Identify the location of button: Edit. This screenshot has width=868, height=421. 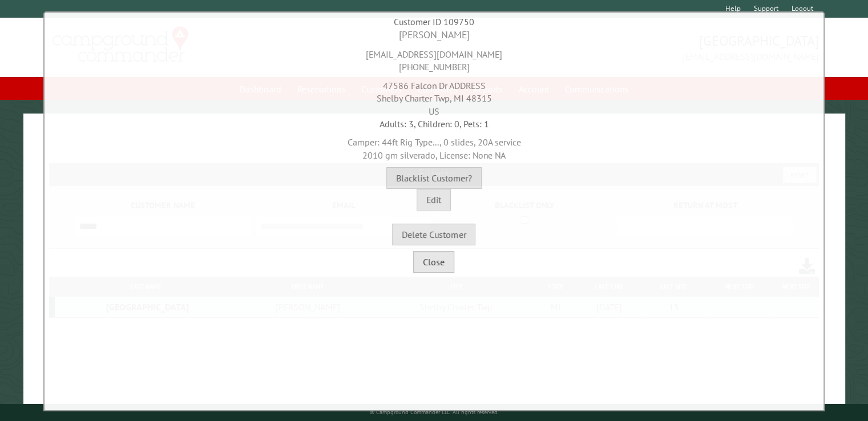
(434, 200).